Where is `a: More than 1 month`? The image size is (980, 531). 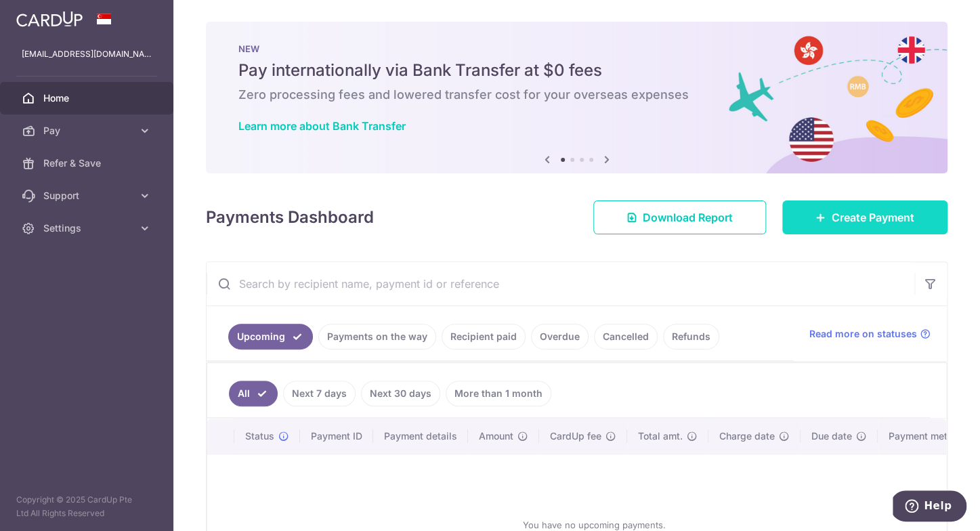
a: More than 1 month is located at coordinates (499, 394).